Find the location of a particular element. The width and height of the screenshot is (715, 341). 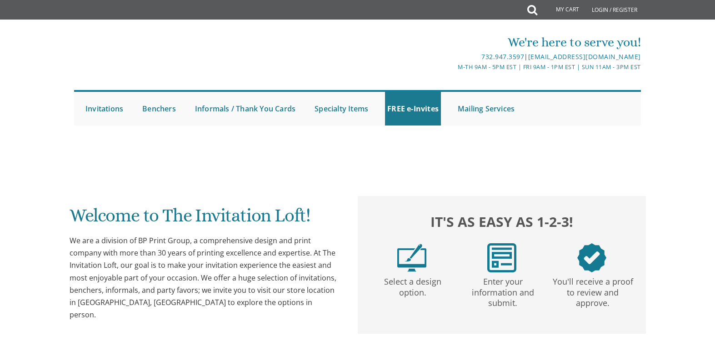

a: 732.947.3597 is located at coordinates (503, 56).